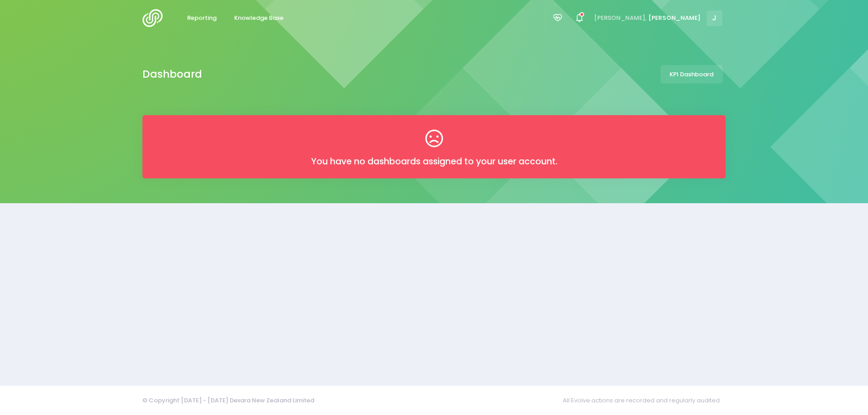 This screenshot has height=415, width=868. I want to click on h3: You have no dashboards assigned to your user account., so click(434, 161).